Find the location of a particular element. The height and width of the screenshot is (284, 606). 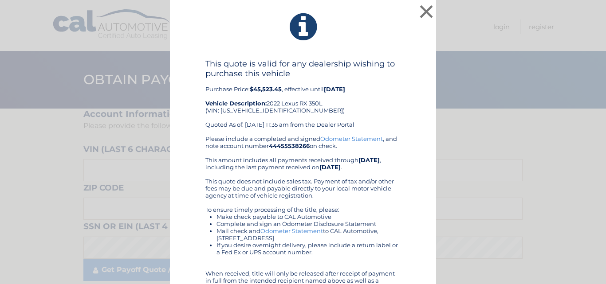

li: If you desire overnight delivery, please include a return label or a Fed Ex or UPS account number. is located at coordinates (308, 249).